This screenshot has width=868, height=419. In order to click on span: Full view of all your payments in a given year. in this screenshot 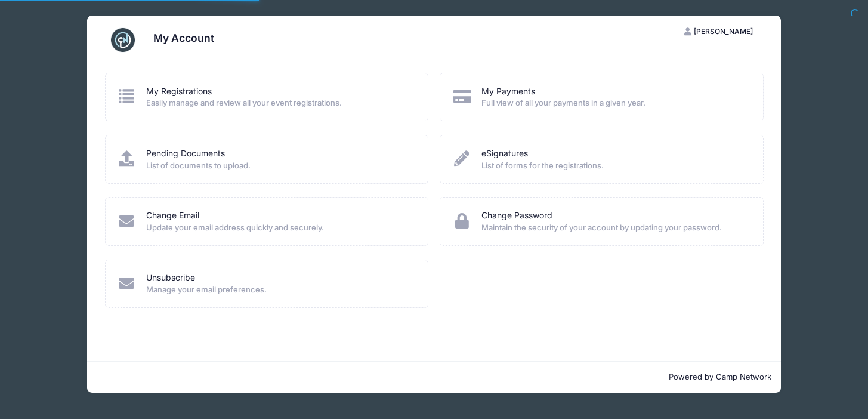, I will do `click(615, 103)`.